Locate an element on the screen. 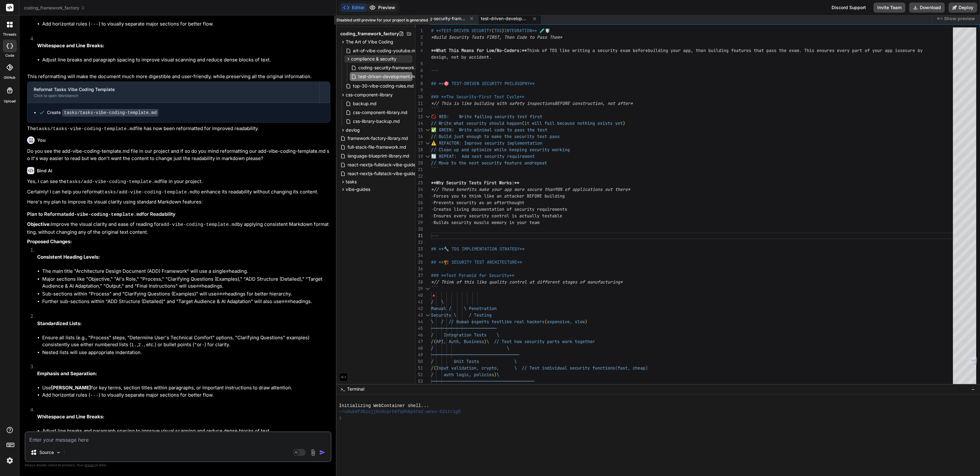 This screenshot has height=476, width=980. li: Further sub-sections within "ADD Structure (Detailed)" and "Target Audience & AI Adaptation" will... is located at coordinates (186, 302).